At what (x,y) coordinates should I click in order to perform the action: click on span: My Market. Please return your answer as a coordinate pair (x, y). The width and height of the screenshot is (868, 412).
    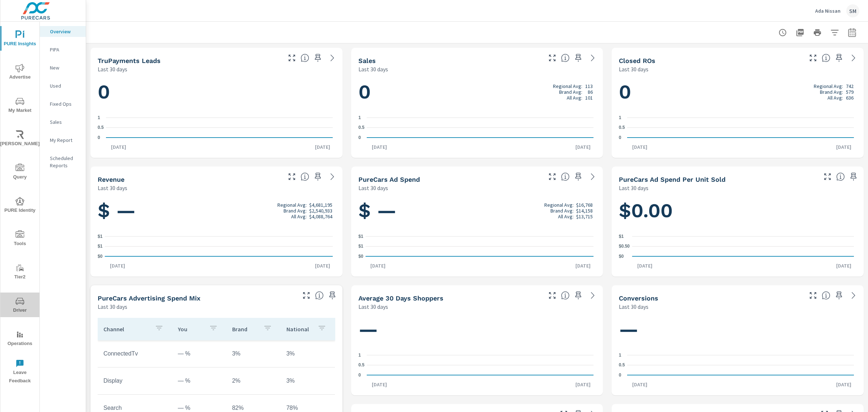
    Looking at the image, I should click on (20, 106).